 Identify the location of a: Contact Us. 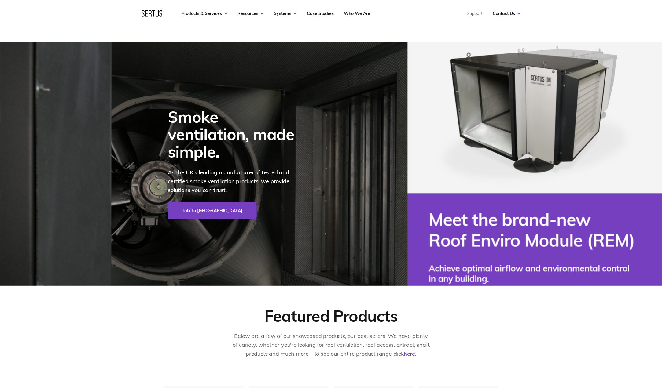
(506, 13).